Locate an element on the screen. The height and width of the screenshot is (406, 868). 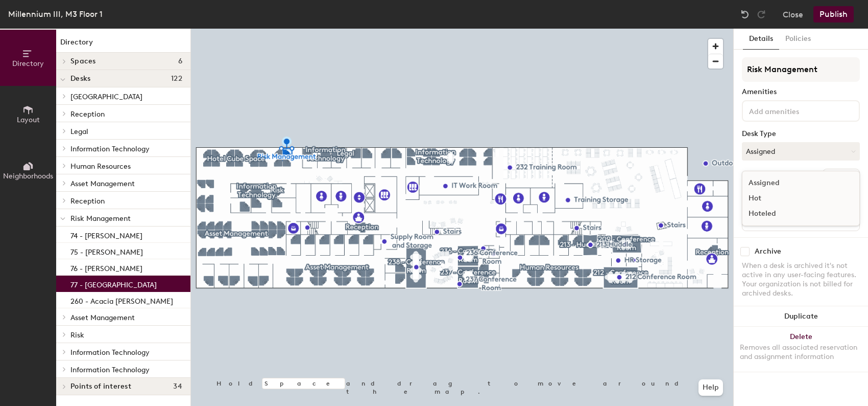
span: Desks is located at coordinates (80, 79).